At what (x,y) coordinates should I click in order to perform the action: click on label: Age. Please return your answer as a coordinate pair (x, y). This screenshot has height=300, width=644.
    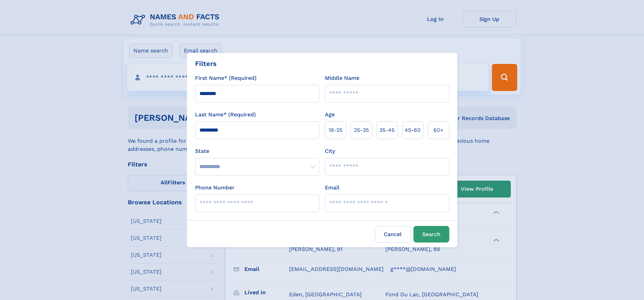
    Looking at the image, I should click on (330, 114).